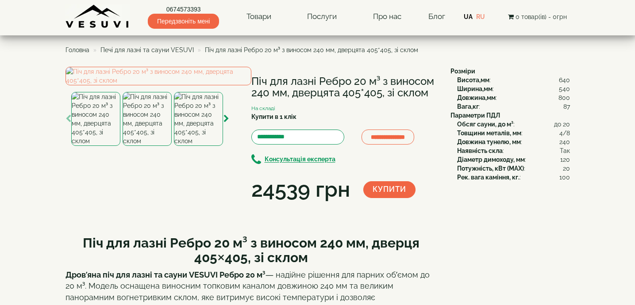 This screenshot has height=305, width=635. Describe the element at coordinates (300, 190) in the screenshot. I see `div: 24539 грн` at that location.